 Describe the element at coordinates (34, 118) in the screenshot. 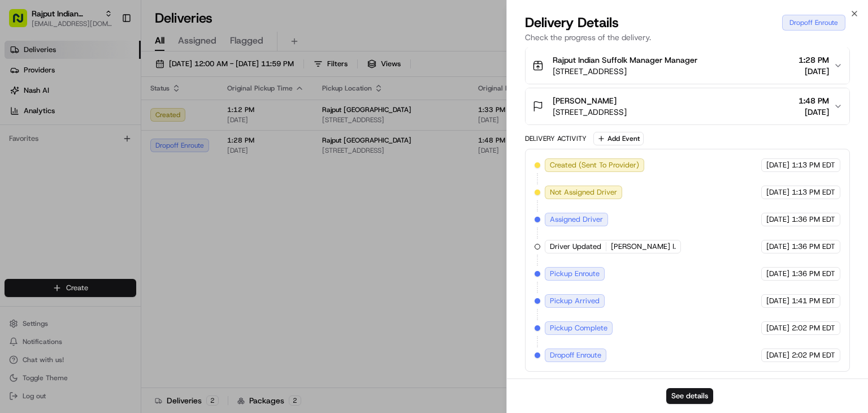

I see `img: 5e9a9d7314ff4150bce227a61376b483.jpg` at that location.